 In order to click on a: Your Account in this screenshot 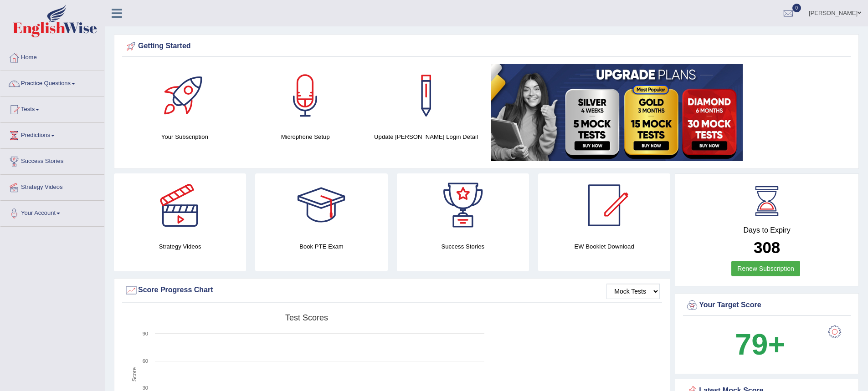, I will do `click(53, 212)`.